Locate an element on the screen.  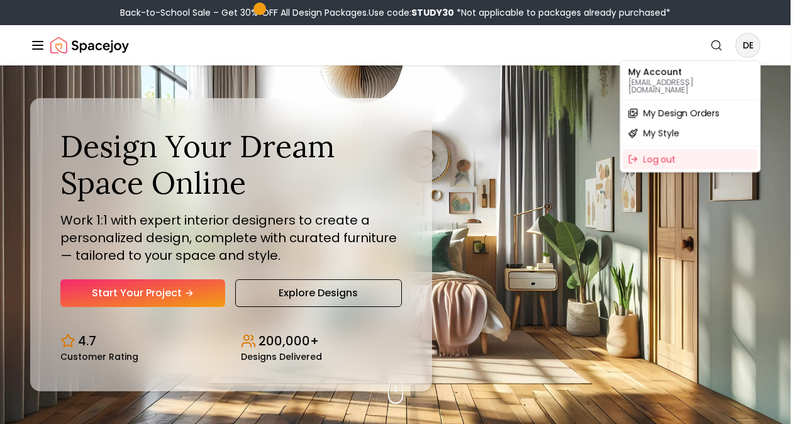
p: My Account is located at coordinates (690, 72).